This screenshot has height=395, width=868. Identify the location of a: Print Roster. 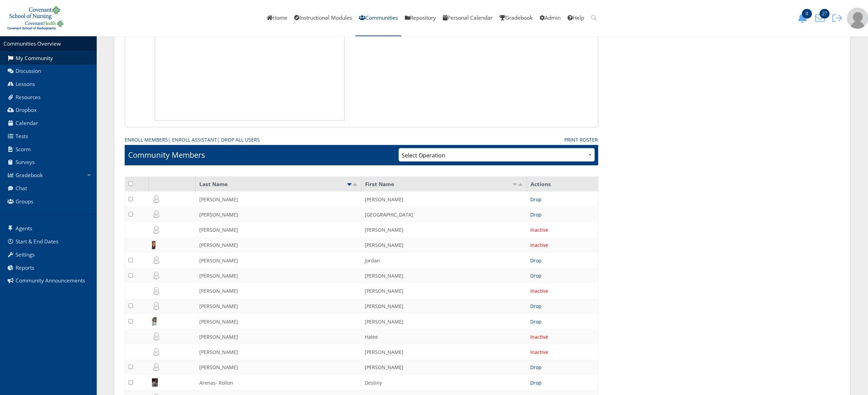
(581, 140).